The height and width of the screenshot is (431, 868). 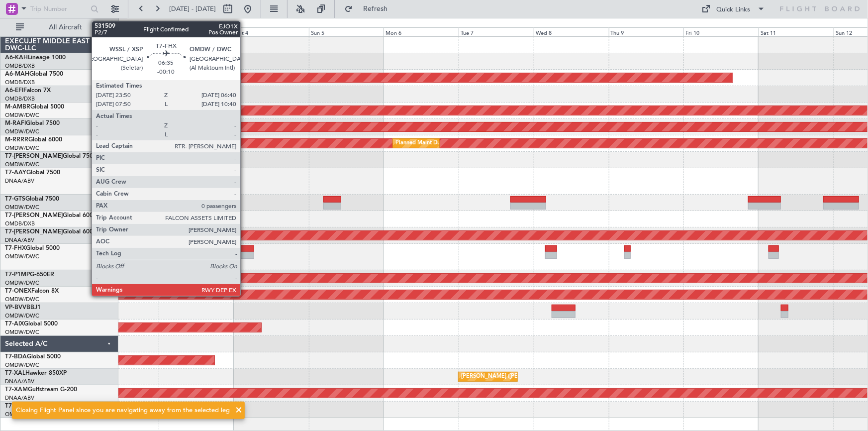 What do you see at coordinates (571, 32) in the screenshot?
I see `div: Wed 8` at bounding box center [571, 32].